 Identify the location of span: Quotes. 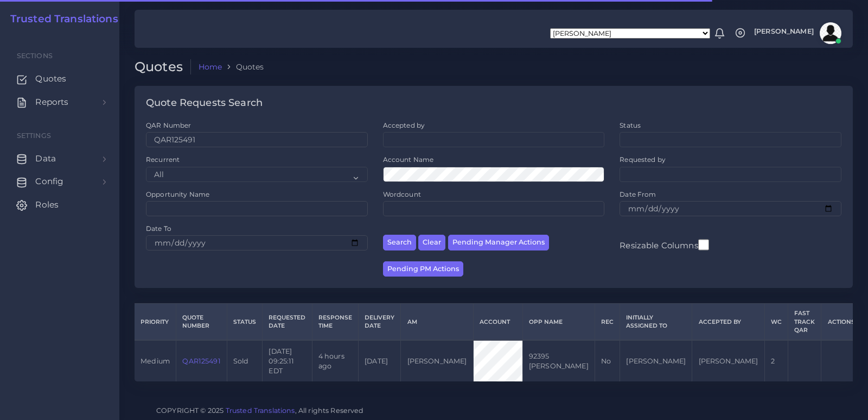
(50, 79).